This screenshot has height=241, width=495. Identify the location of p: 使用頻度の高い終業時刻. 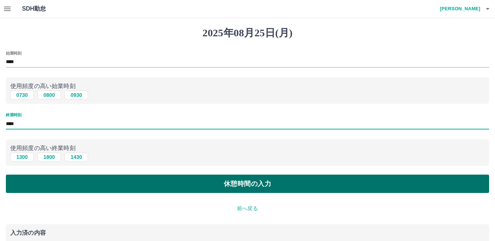
(247, 148).